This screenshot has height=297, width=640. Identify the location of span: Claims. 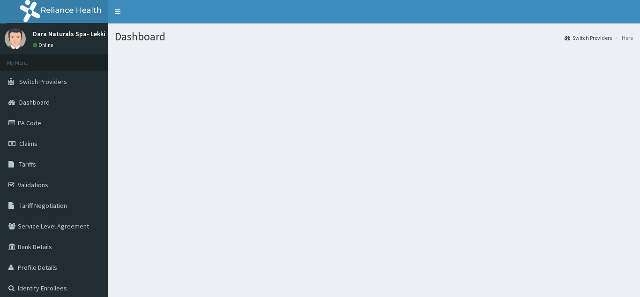
(28, 143).